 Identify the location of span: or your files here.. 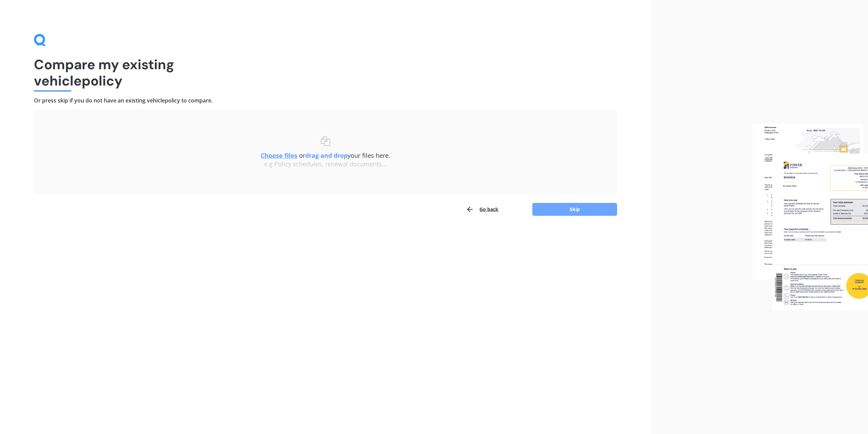
(326, 155).